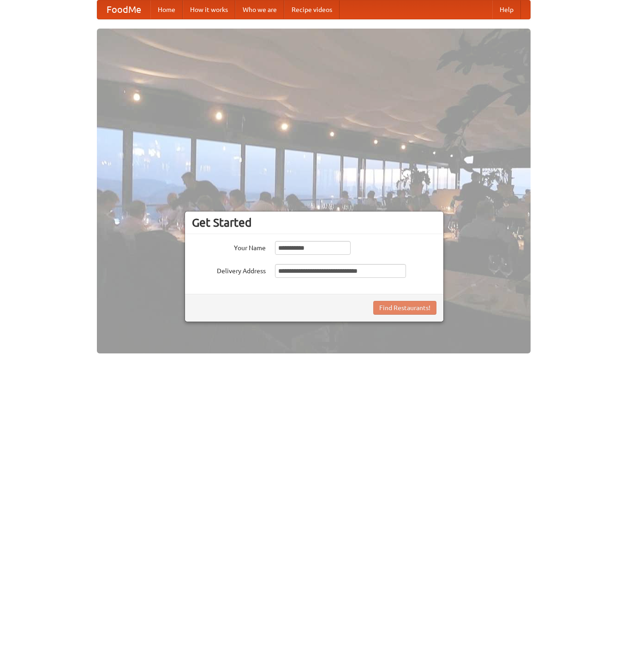  I want to click on a: How it works, so click(209, 10).